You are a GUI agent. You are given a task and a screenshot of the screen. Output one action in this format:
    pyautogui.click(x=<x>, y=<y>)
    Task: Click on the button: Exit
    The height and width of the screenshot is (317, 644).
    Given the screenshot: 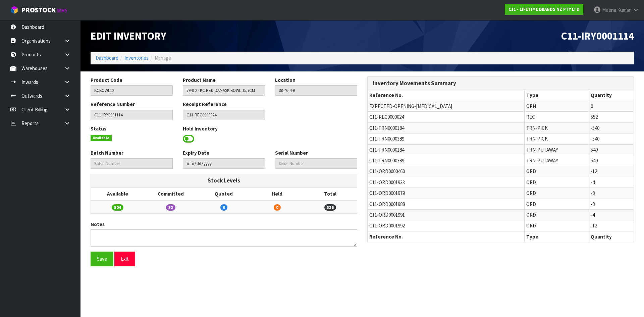 What is the action you would take?
    pyautogui.click(x=125, y=258)
    